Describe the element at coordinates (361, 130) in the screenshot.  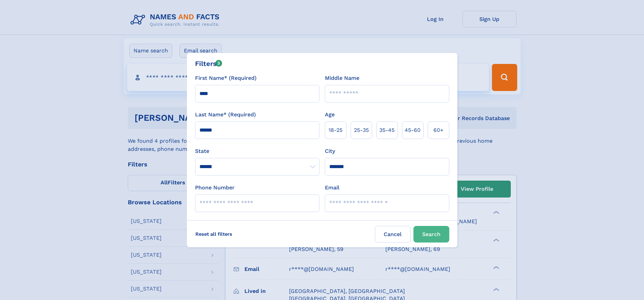
I see `span: 25‑35` at that location.